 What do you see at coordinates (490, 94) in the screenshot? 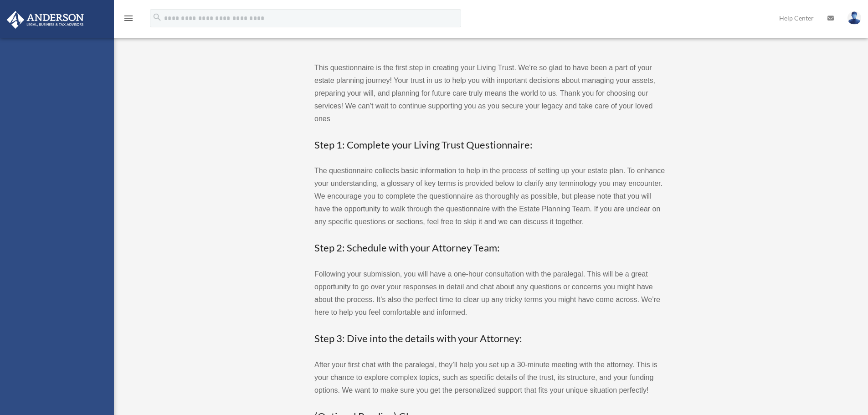
I see `p: This questionnaire is the first step in creating your Living Trust. We’re so glad to have been a ...` at bounding box center [490, 94].